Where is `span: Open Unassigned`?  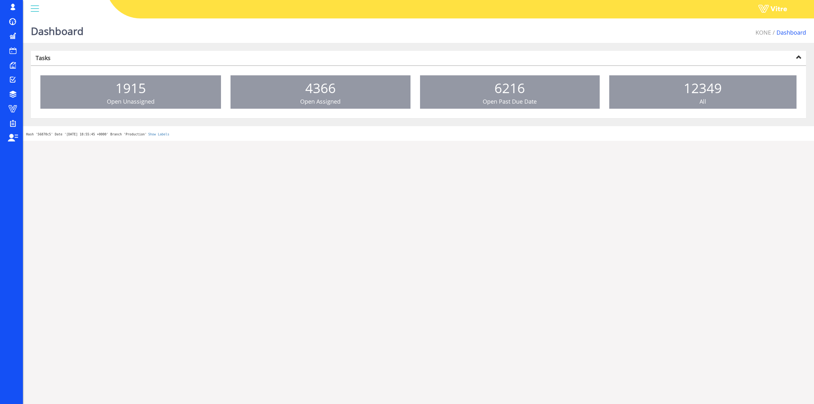
span: Open Unassigned is located at coordinates (131, 101).